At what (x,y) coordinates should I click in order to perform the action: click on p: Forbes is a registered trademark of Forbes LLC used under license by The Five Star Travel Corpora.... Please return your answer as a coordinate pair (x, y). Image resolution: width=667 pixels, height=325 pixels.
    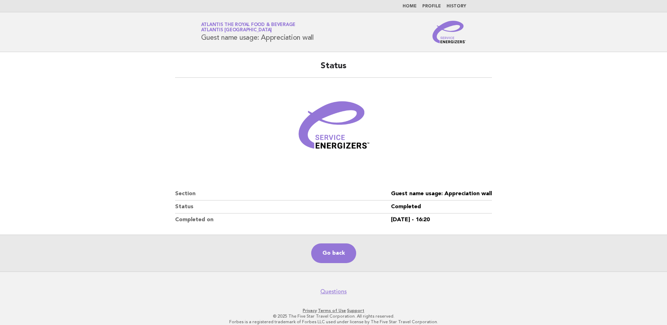
    Looking at the image, I should click on (334, 322).